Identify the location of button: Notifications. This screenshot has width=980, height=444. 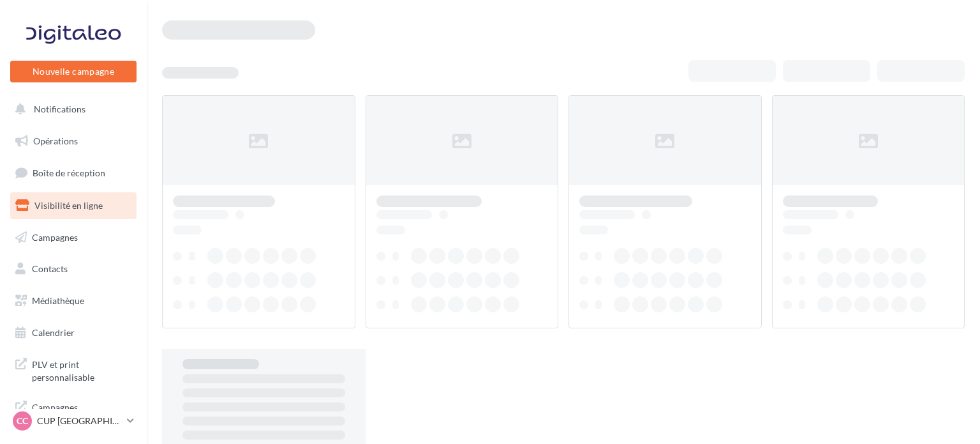
(71, 109).